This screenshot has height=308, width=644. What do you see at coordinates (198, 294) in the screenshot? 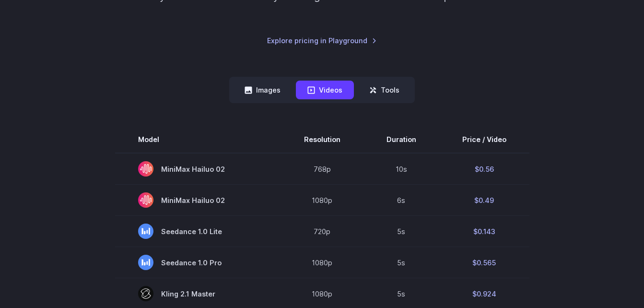
I see `span: Kling 2.1 Master` at bounding box center [198, 294].